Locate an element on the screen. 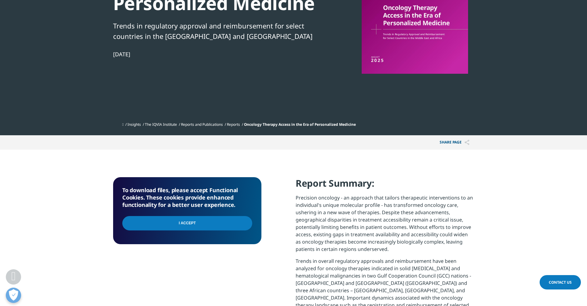 The image size is (587, 306). h5: To download files, please accept Functional Cookies. These cookies provide enhanced functionality... is located at coordinates (187, 197).